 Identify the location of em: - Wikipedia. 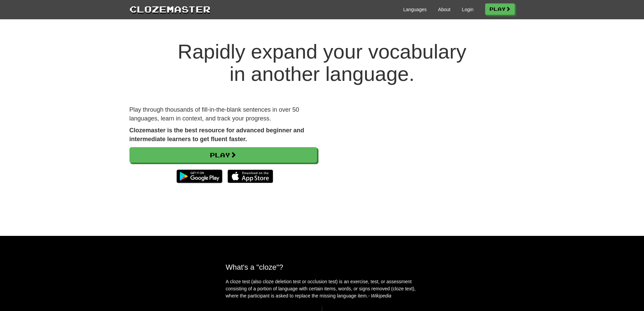
(380, 295).